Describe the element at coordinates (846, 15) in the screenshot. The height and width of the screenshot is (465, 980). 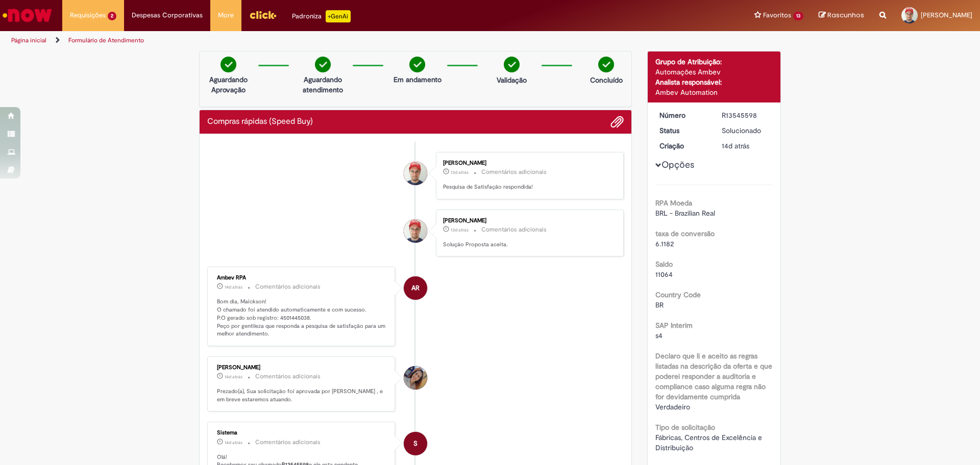
I see `span: Rascunhos` at that location.